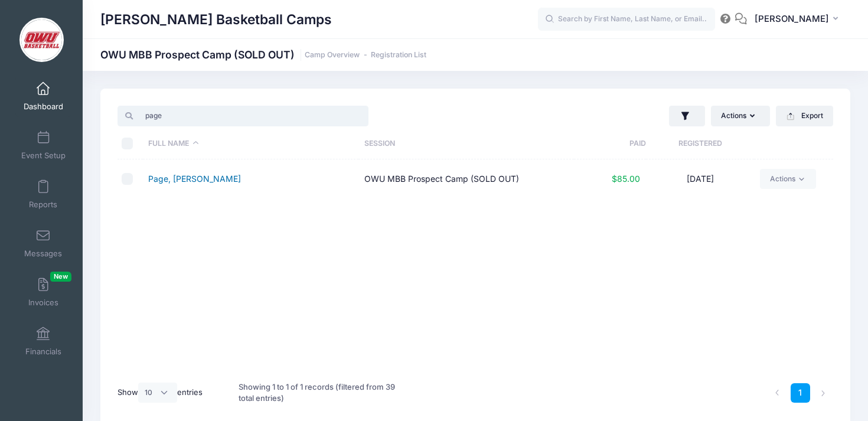  What do you see at coordinates (43, 205) in the screenshot?
I see `span: Reports` at bounding box center [43, 205].